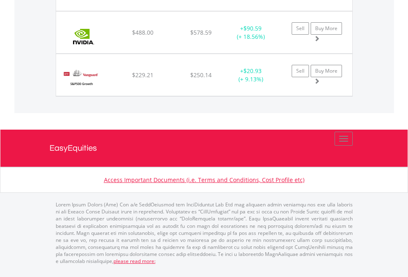  I want to click on img: EQU.US.VOOG.png, so click(81, 79).